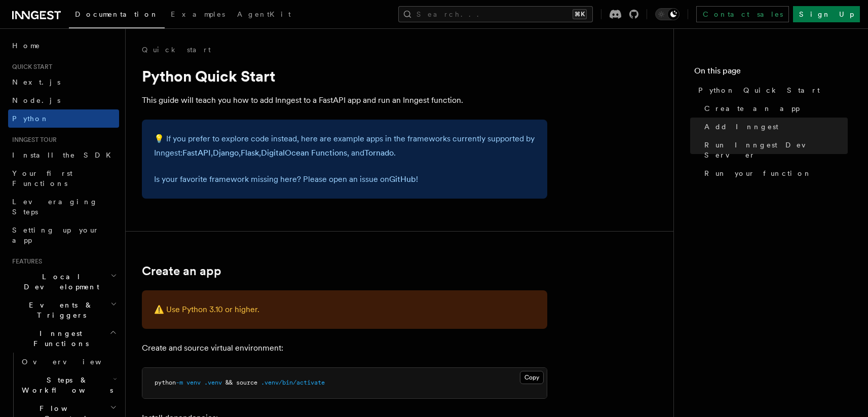 This screenshot has width=868, height=417. Describe the element at coordinates (580, 14) in the screenshot. I see `kbd: ⌘K` at that location.